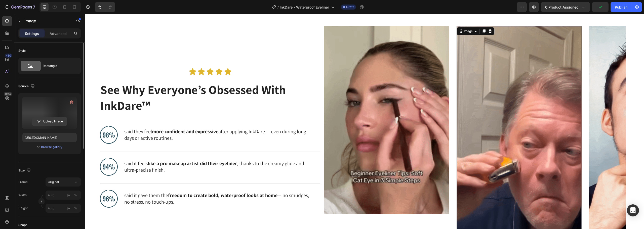 This screenshot has width=644, height=229. What do you see at coordinates (8, 95) in the screenshot?
I see `div: Beta` at bounding box center [8, 95].